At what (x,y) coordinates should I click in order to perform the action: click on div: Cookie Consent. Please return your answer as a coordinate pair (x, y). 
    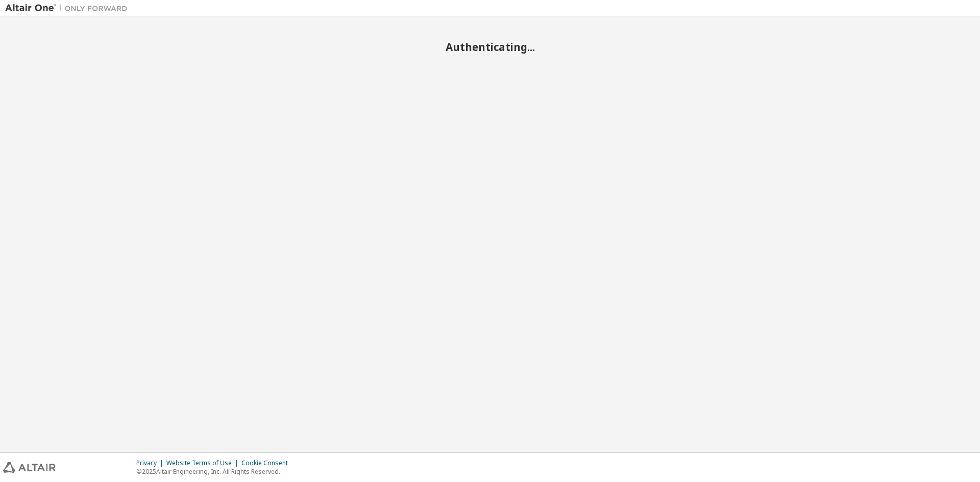
    Looking at the image, I should click on (267, 463).